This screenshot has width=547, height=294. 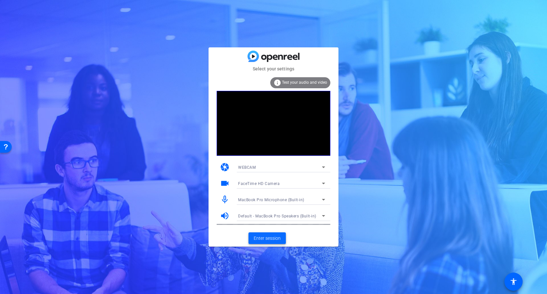 What do you see at coordinates (225, 216) in the screenshot?
I see `mat-icon: volume_up` at bounding box center [225, 216].